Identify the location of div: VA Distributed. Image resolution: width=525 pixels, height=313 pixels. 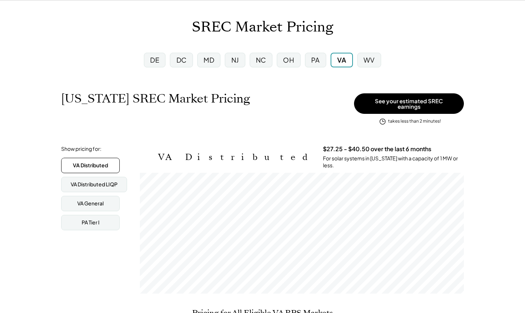
(90, 165).